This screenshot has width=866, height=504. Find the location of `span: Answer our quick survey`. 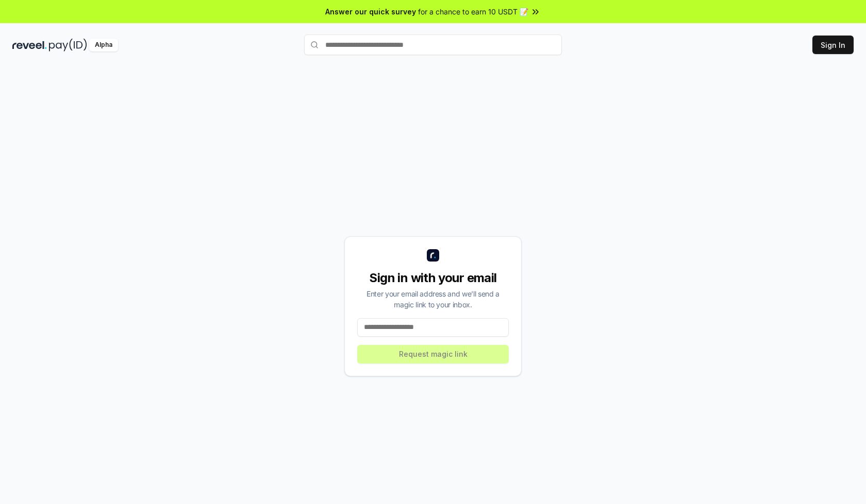

span: Answer our quick survey is located at coordinates (371, 12).